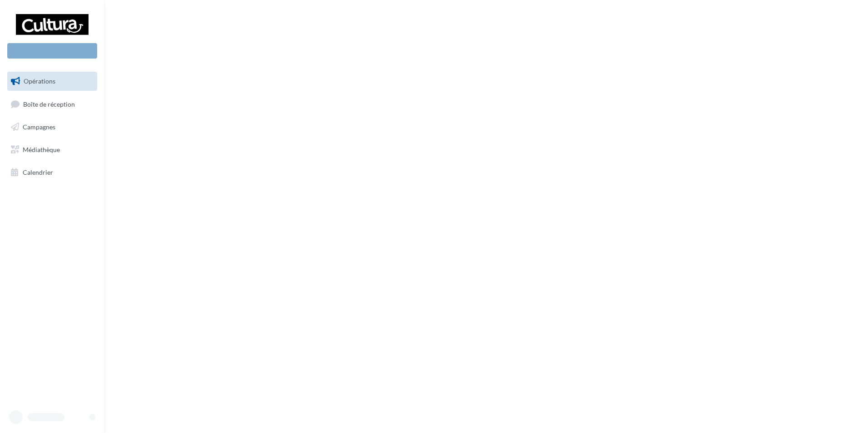 The image size is (868, 433). Describe the element at coordinates (52, 81) in the screenshot. I see `a: Opérations` at that location.